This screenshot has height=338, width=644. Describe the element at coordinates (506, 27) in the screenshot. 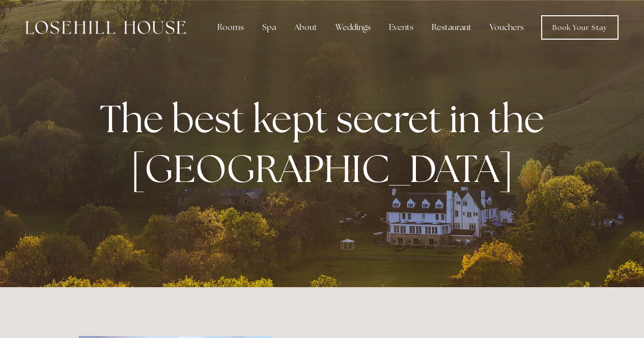

I see `a: Vouchers` at that location.